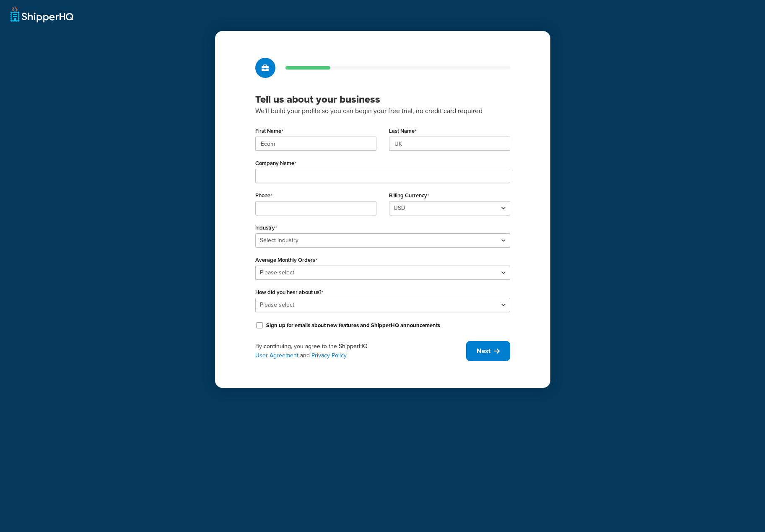  What do you see at coordinates (383, 99) in the screenshot?
I see `h3: Tell us about your business` at bounding box center [383, 99].